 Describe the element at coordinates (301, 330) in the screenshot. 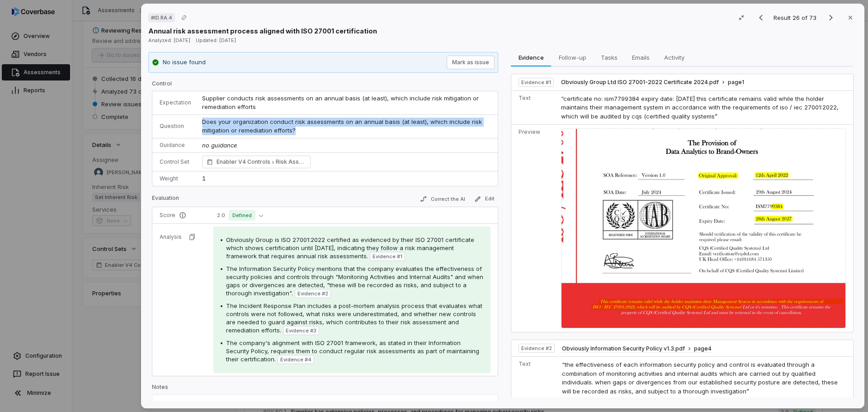

I see `span: Evidence # 3` at that location.